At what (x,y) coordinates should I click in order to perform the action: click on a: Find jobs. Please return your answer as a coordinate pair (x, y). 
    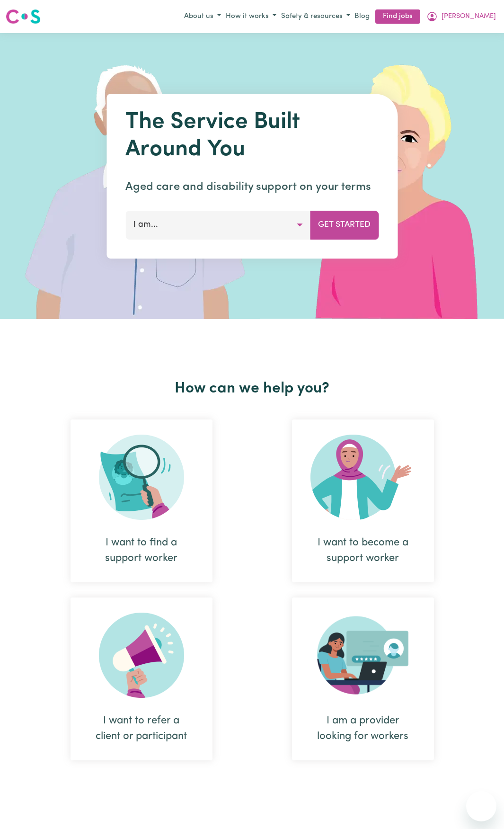
    Looking at the image, I should click on (397, 16).